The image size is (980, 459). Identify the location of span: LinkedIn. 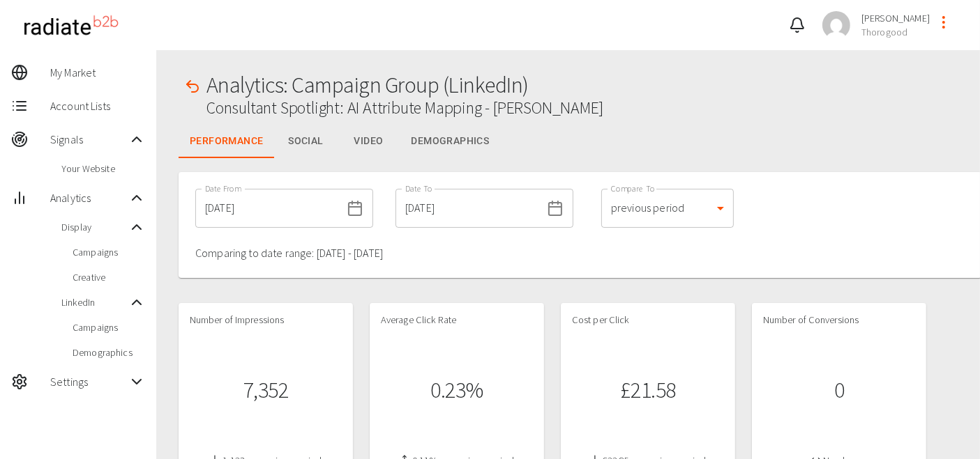
(95, 302).